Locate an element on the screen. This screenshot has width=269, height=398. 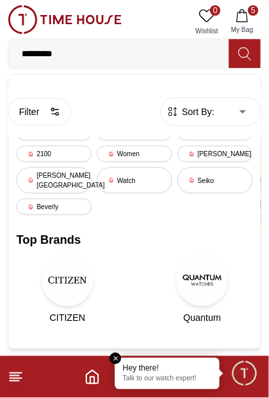
a: CITIZENCITIZEN is located at coordinates (67, 290).